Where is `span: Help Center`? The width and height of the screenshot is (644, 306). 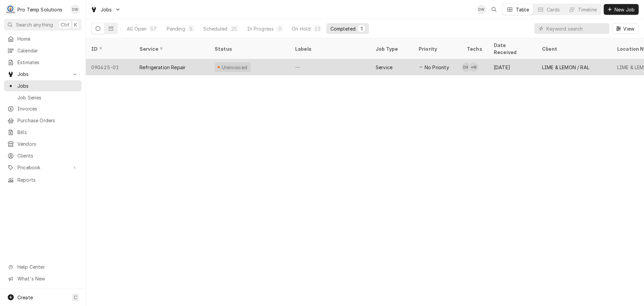
span: Help Center is located at coordinates (48, 267).